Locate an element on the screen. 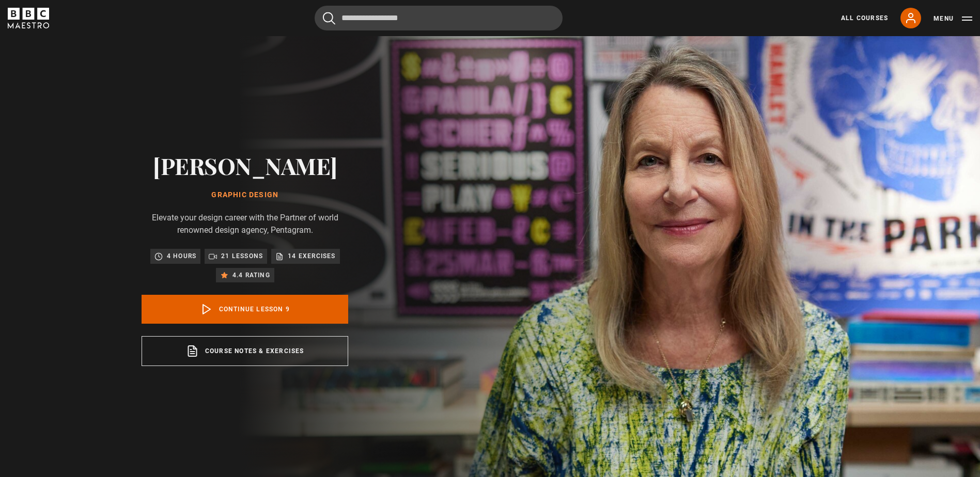  input: Search is located at coordinates (439, 18).